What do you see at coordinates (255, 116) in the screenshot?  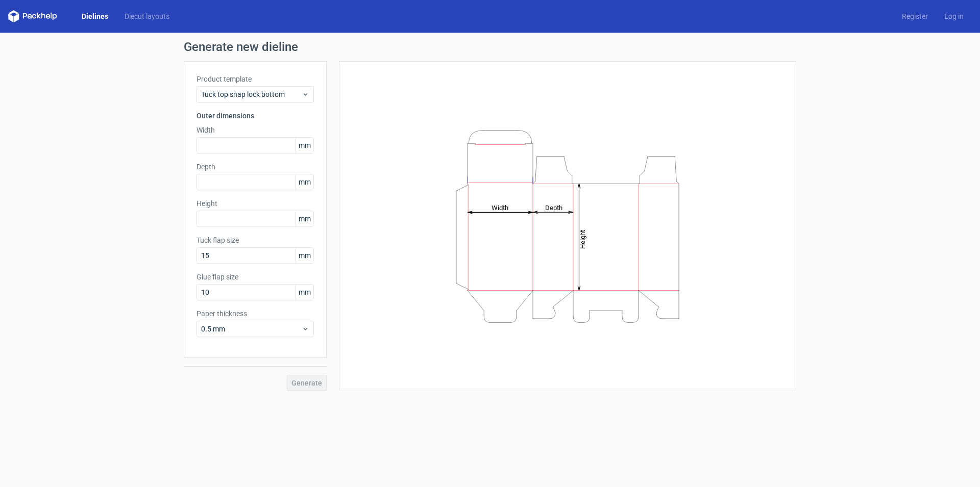 I see `h3: Outer dimensions` at bounding box center [255, 116].